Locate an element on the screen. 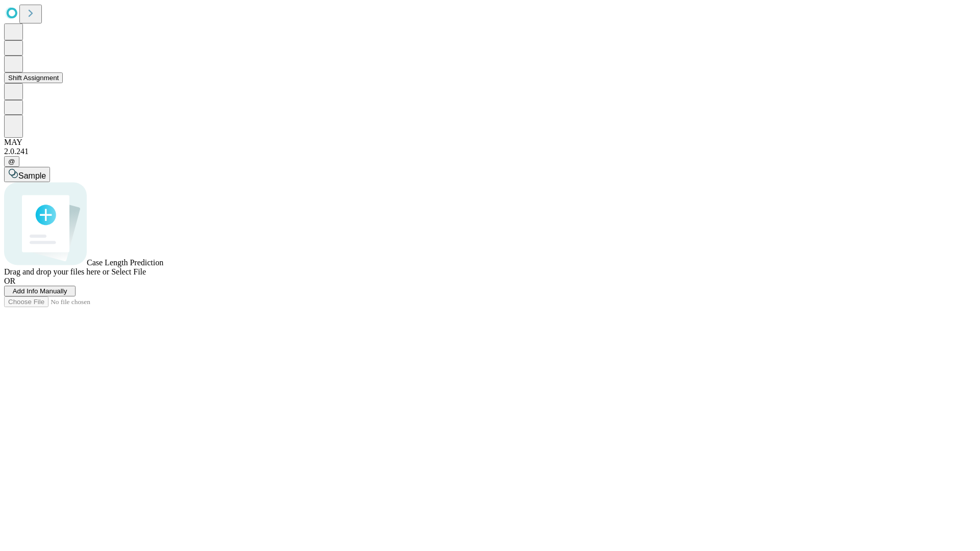  span: Drag and drop your files here or is located at coordinates (57, 271).